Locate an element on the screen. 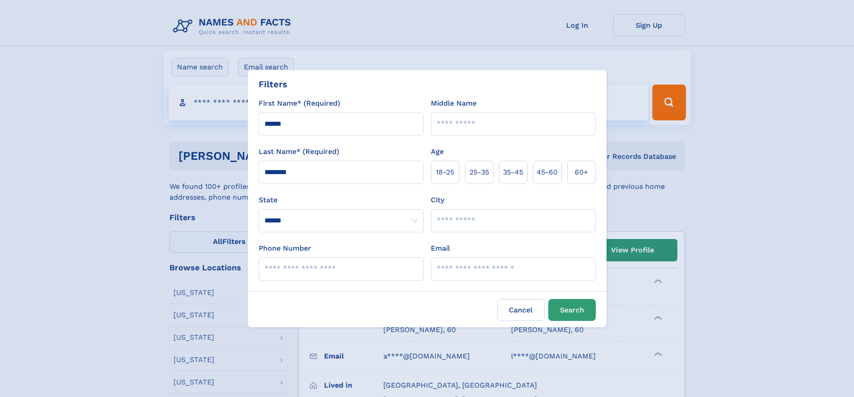  label: Phone Number is located at coordinates (285, 249).